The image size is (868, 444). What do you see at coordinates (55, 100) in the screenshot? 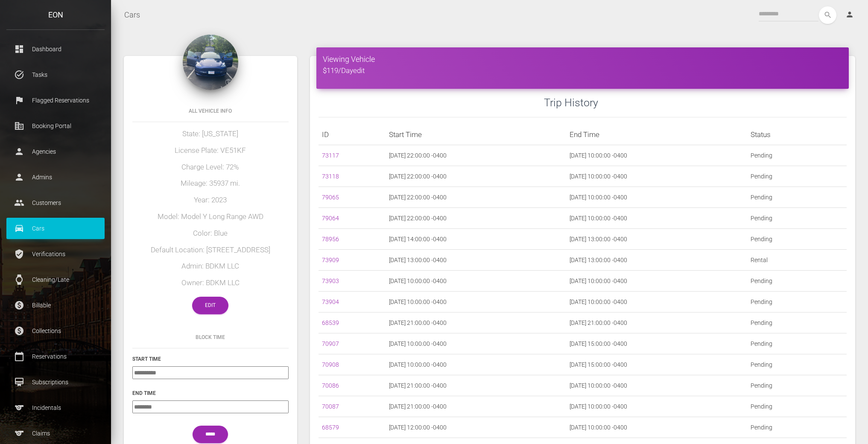
I see `a: flag Flagged Reservations` at bounding box center [55, 100].